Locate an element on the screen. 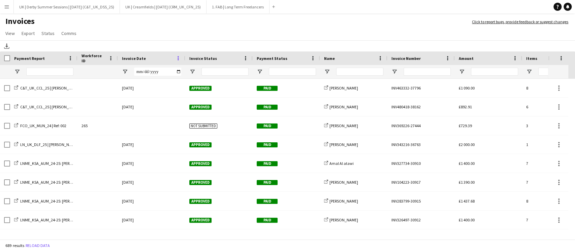 The width and height of the screenshot is (575, 251). span: Not submitted is located at coordinates (203, 126).